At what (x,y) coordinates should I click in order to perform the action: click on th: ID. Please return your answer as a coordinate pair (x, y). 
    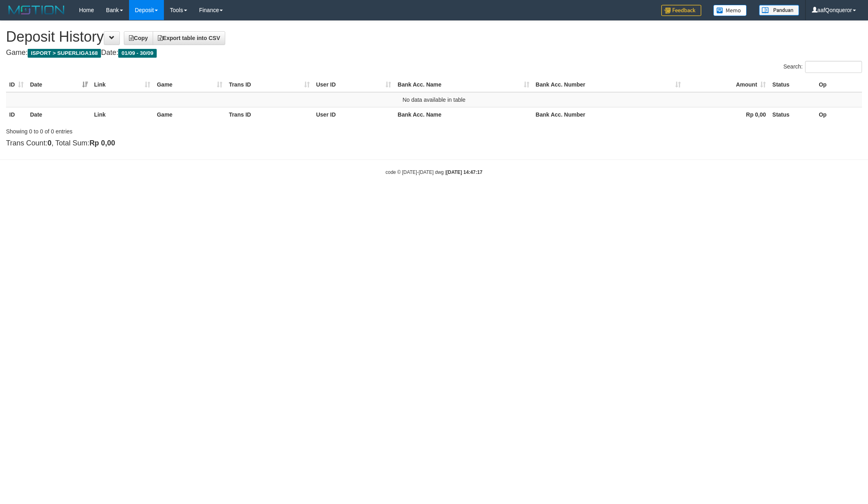
    Looking at the image, I should click on (17, 115).